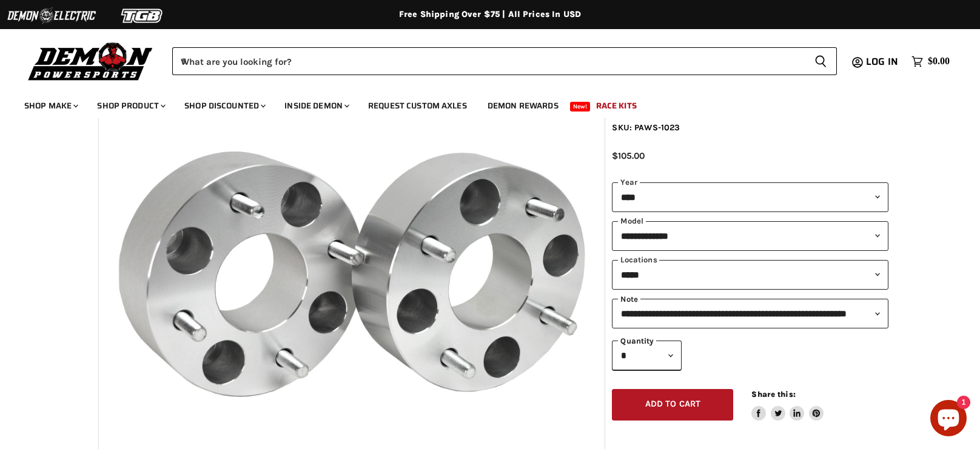  I want to click on span: Add to cart, so click(673, 404).